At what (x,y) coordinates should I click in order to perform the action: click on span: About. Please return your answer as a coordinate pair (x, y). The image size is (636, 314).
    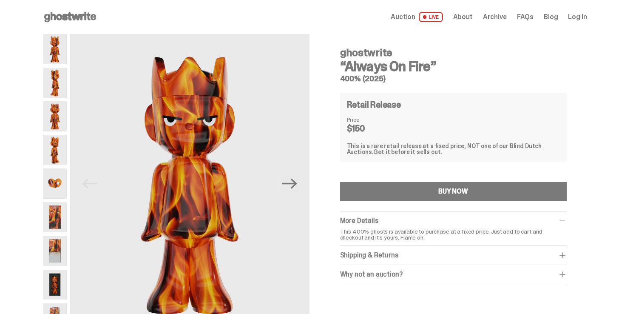
    Looking at the image, I should click on (463, 17).